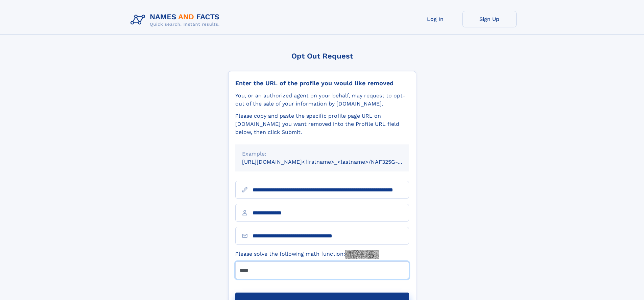  Describe the element at coordinates (436, 19) in the screenshot. I see `a: Log In` at that location.